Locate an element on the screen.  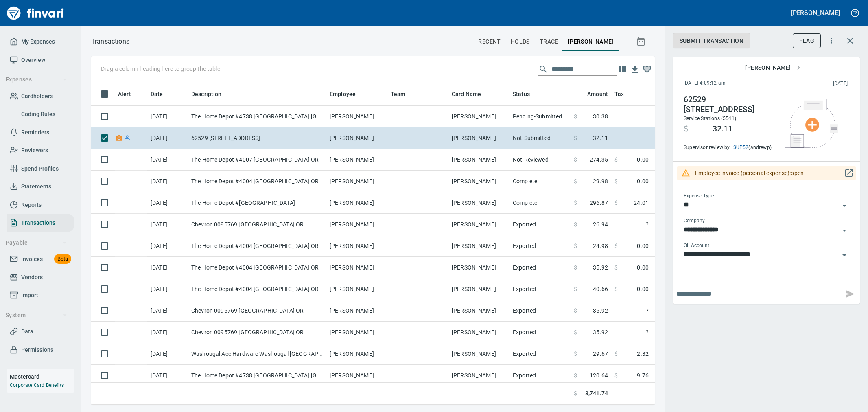
a: Import is located at coordinates (40, 295).